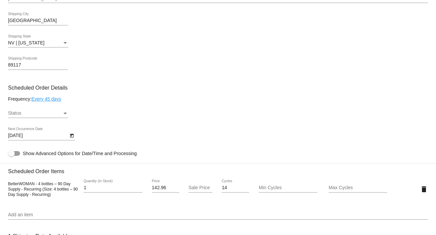 The width and height of the screenshot is (436, 235). What do you see at coordinates (218, 88) in the screenshot?
I see `h3: Scheduled Order Details` at bounding box center [218, 88].